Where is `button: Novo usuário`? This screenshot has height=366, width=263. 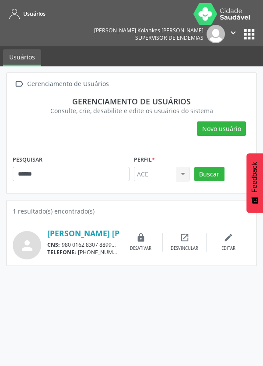 button: Novo usuário is located at coordinates (221, 129).